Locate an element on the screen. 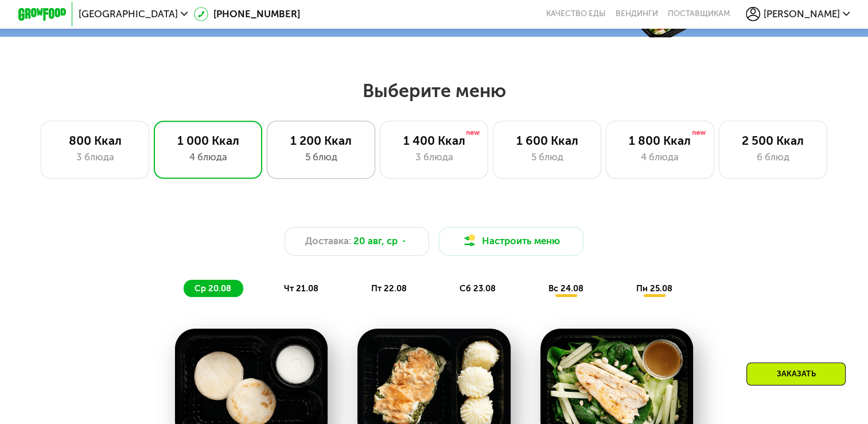 This screenshot has height=424, width=868. span: 20 авг, ср is located at coordinates (375, 240).